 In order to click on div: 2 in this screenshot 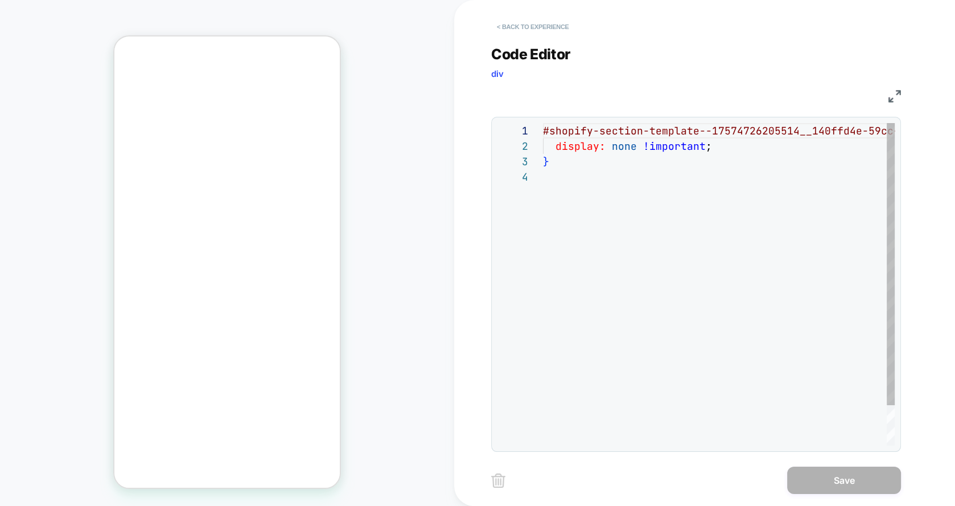, I will do `click(513, 146)`.